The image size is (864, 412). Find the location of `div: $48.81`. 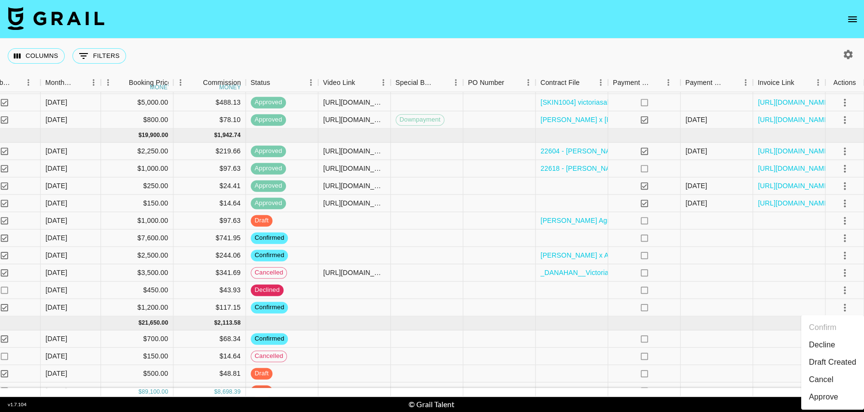

div: $48.81 is located at coordinates (210, 374).